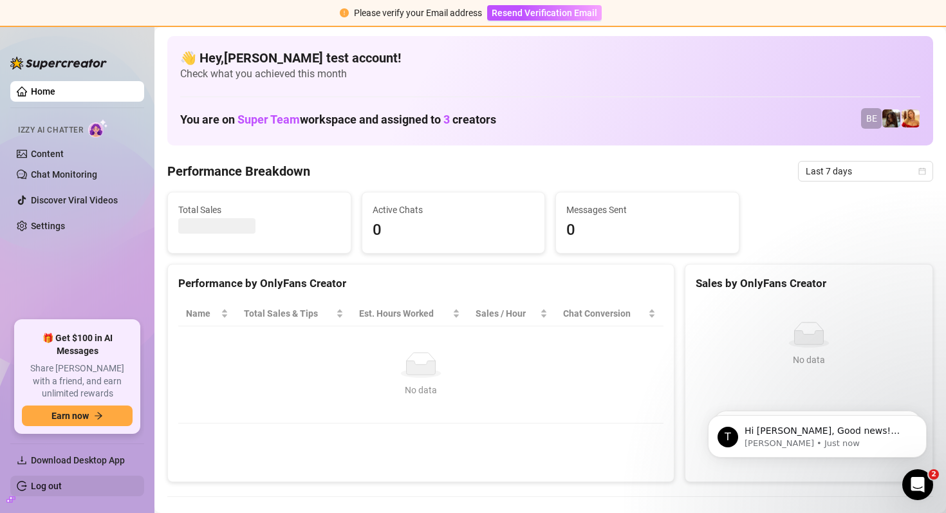 The height and width of the screenshot is (513, 946). Describe the element at coordinates (511, 313) in the screenshot. I see `th: Sales / Hour` at that location.